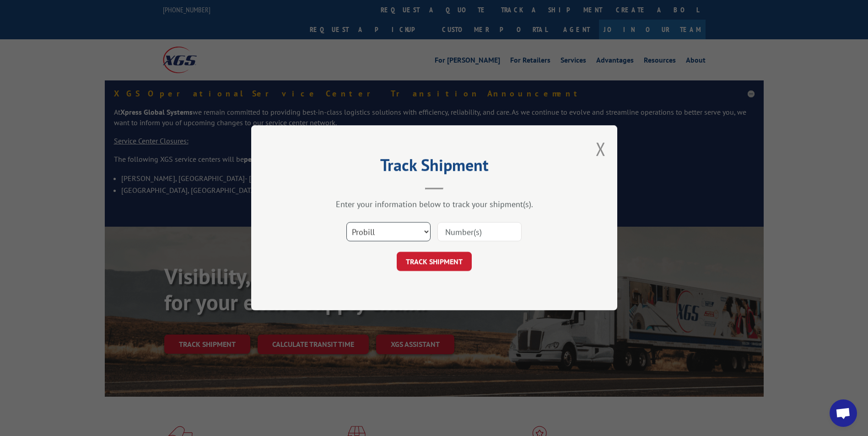 The height and width of the screenshot is (436, 868). What do you see at coordinates (434, 204) in the screenshot?
I see `div: Enter your information below to track your shipment(s).` at bounding box center [434, 204].